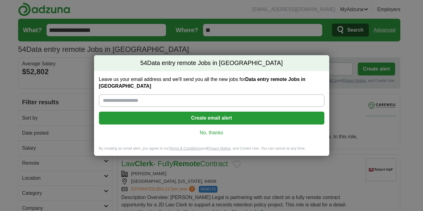  I want to click on a: Terms & Conditions, so click(185, 148).